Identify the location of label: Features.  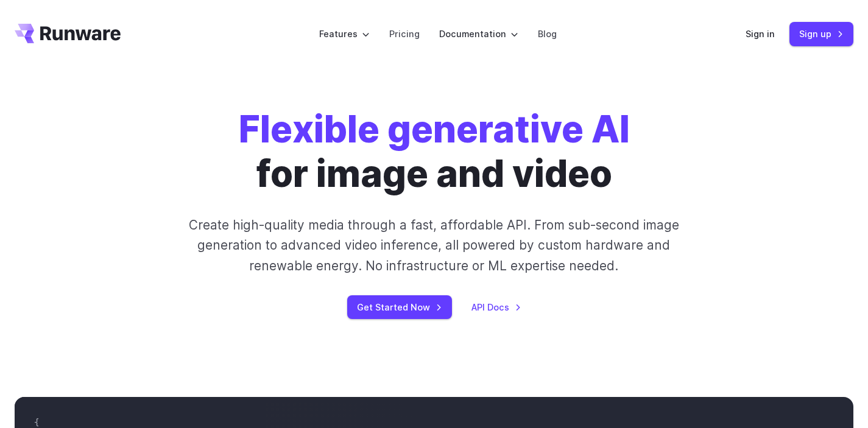
(344, 33).